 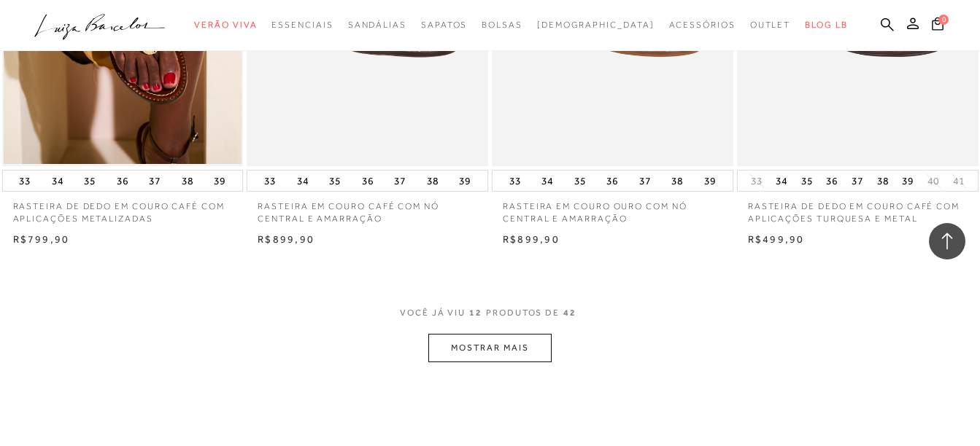 What do you see at coordinates (123, 208) in the screenshot?
I see `a: RASTEIRA DE DEDO EM COURO CAFÉ COM APLICAÇÕES METALIZADAS` at bounding box center [123, 208].